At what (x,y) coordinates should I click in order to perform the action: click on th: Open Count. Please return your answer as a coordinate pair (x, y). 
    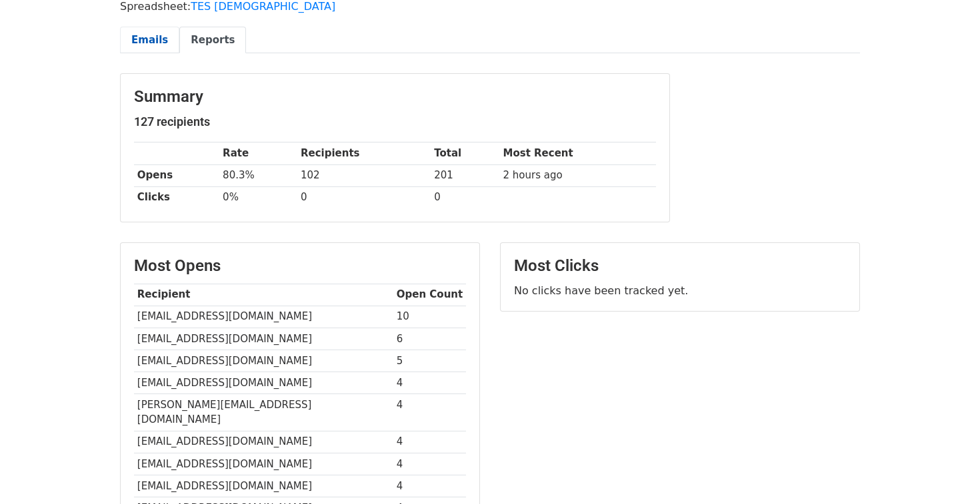
    Looking at the image, I should click on (429, 294).